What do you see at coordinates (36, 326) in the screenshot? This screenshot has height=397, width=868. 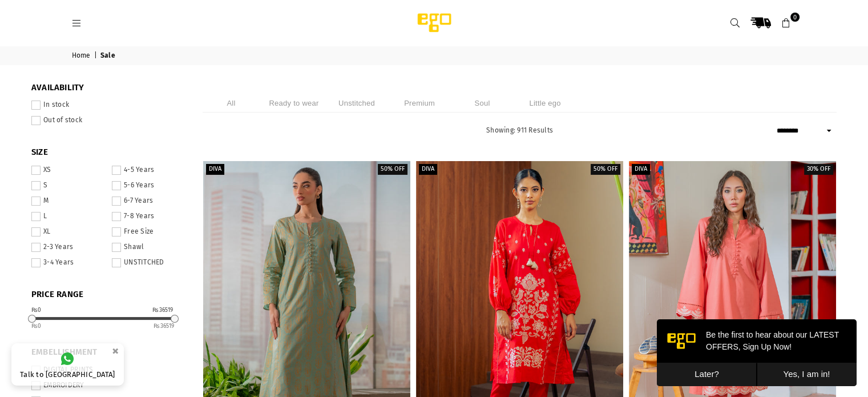 I see `ins: 0` at bounding box center [36, 326].